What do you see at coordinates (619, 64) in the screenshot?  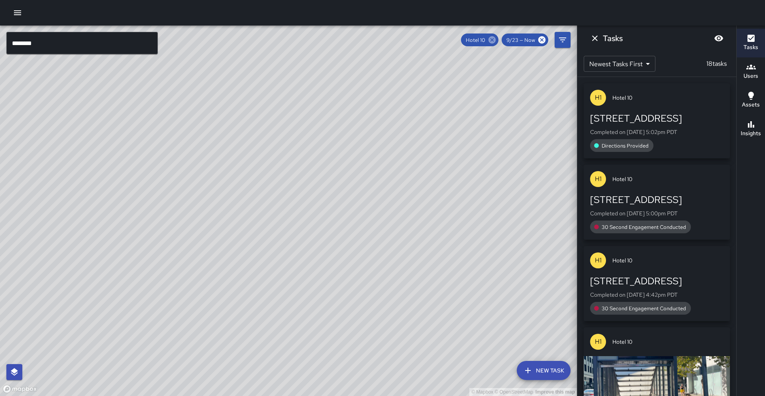 I see `div: Newest Tasks First` at bounding box center [619, 64].